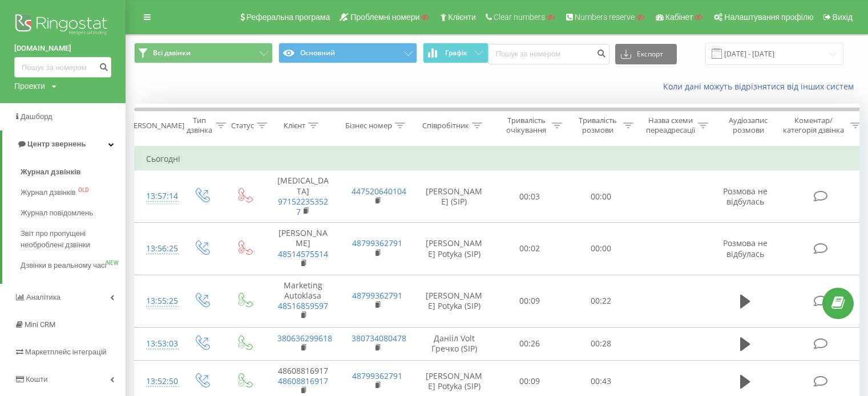 The width and height of the screenshot is (868, 396). What do you see at coordinates (604, 17) in the screenshot?
I see `span: Numbers reserve` at bounding box center [604, 17].